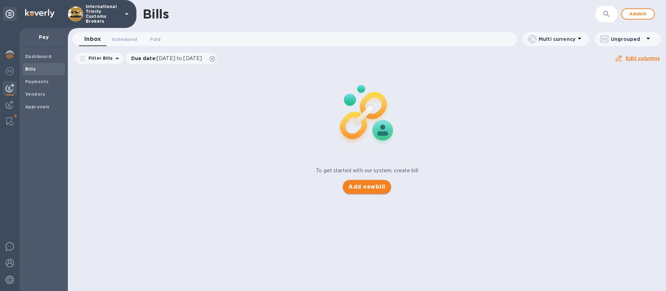  I want to click on p: International Trinity Customs Brokers, so click(103, 14).